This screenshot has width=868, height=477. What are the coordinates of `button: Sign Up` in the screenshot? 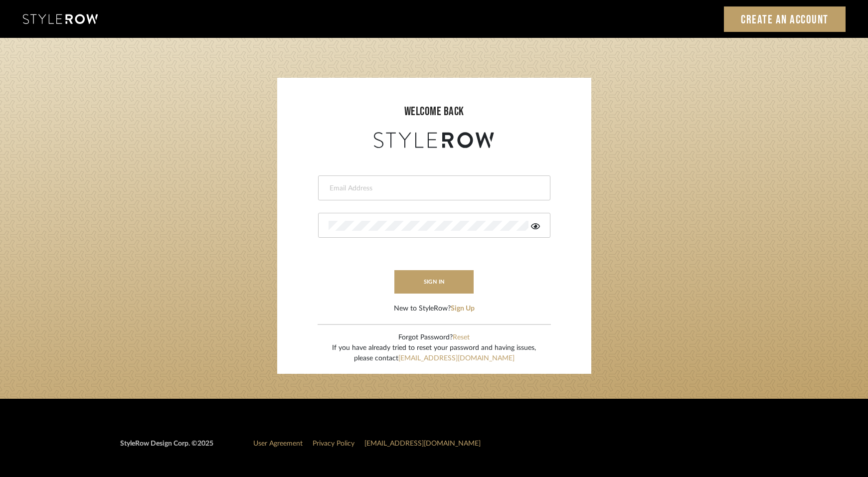 It's located at (463, 308).